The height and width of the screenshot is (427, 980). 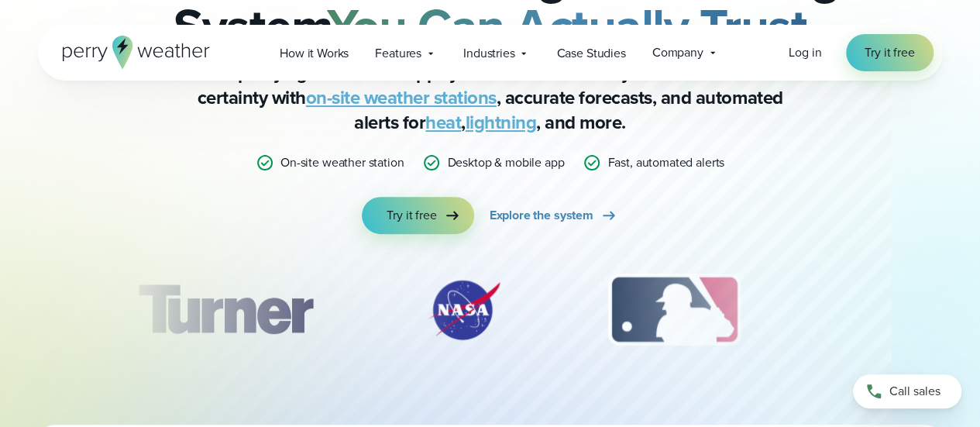 I want to click on span: Company, so click(x=678, y=53).